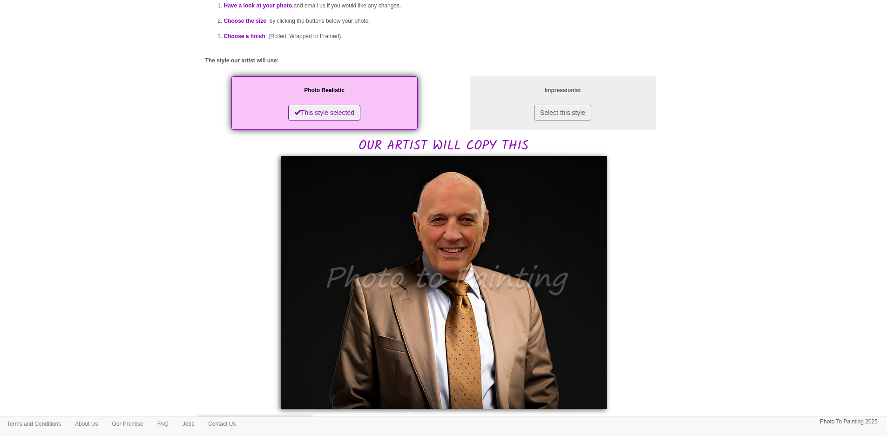  I want to click on p: Impressionist, so click(563, 90).